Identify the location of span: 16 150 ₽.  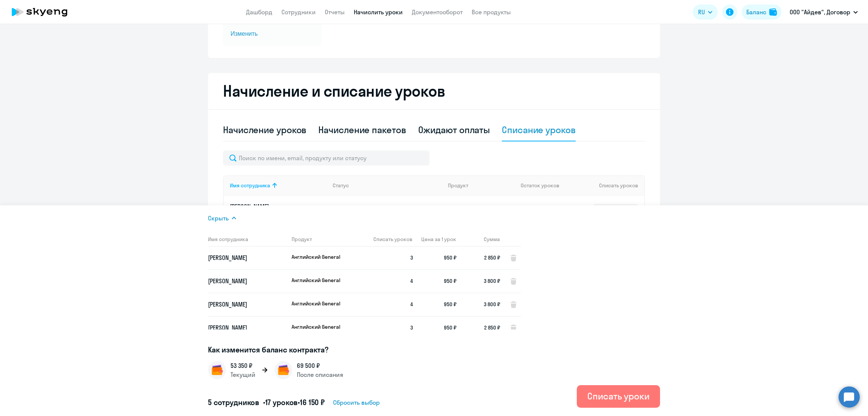
(313, 402).